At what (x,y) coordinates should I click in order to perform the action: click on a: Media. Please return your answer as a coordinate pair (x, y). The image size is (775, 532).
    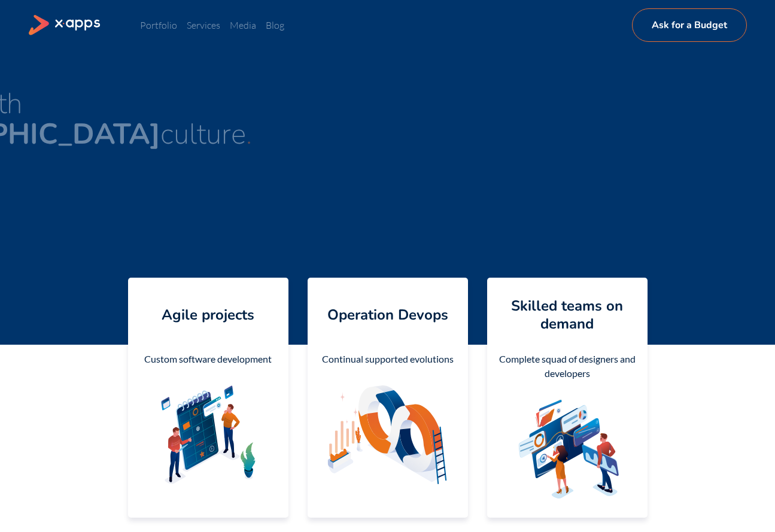
    Looking at the image, I should click on (243, 25).